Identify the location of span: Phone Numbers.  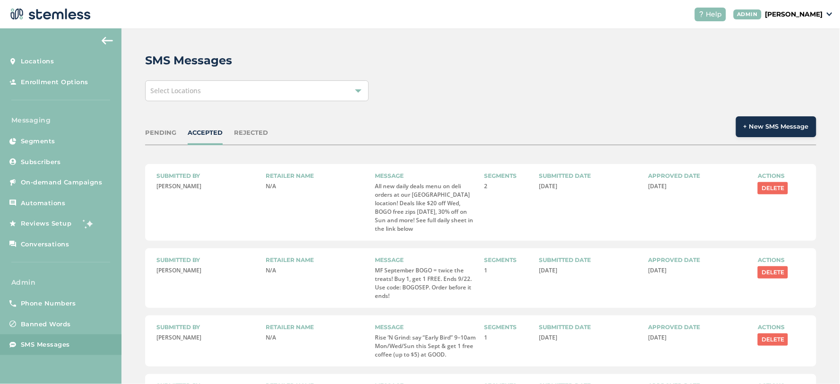
(48, 304).